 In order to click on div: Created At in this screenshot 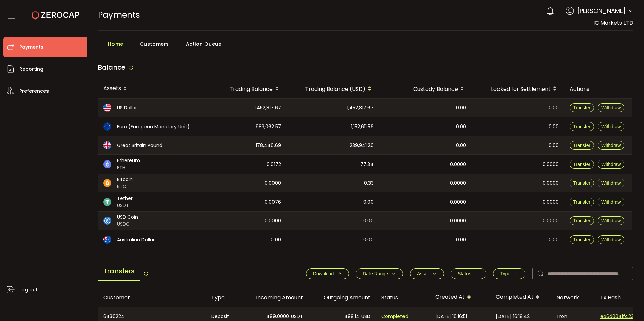, I will do `click(460, 297)`.